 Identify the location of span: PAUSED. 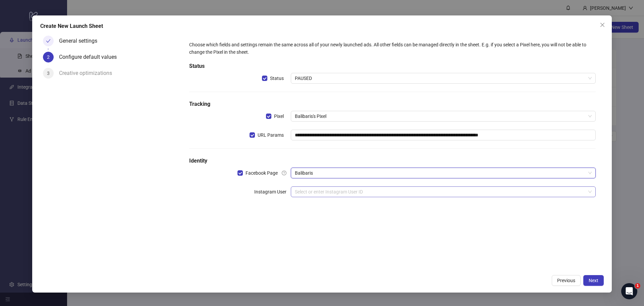
(443, 79).